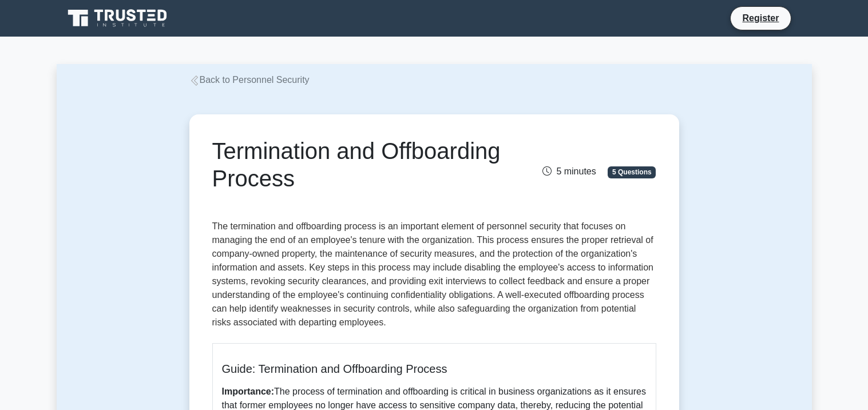 The image size is (868, 410). What do you see at coordinates (358, 165) in the screenshot?
I see `h1: Termination and Offboarding Process` at bounding box center [358, 165].